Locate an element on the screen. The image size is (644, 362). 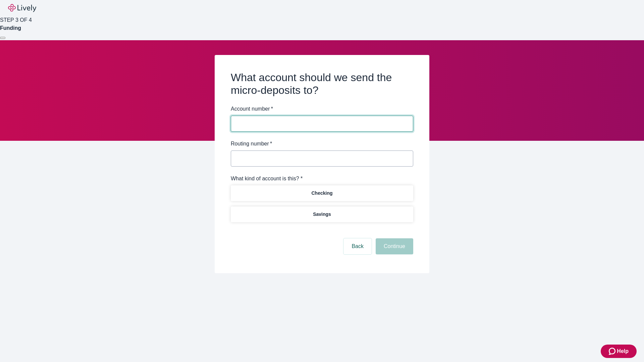
button: Back is located at coordinates (357, 246).